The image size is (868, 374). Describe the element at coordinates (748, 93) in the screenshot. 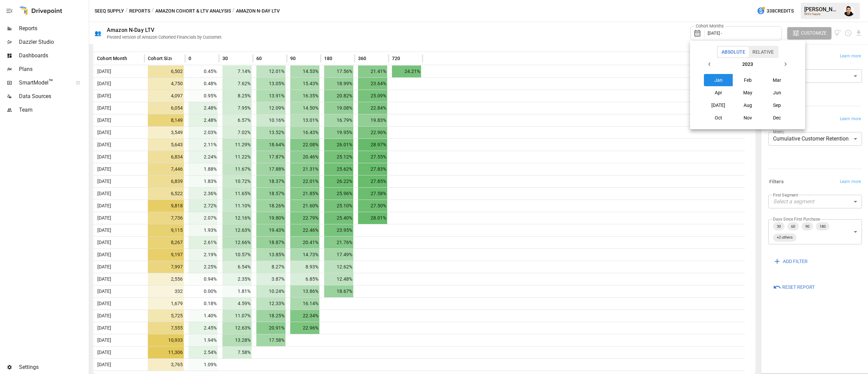

I see `button: May` at that location.